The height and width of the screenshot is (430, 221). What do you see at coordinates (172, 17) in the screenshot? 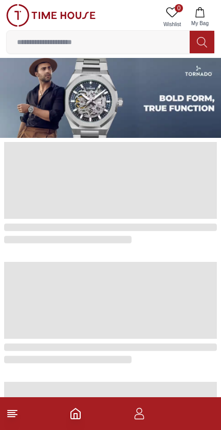
I see `a: 0Wishlist` at bounding box center [172, 17].